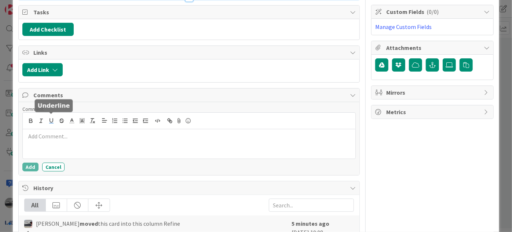 The height and width of the screenshot is (232, 512). I want to click on span: Metrics, so click(433, 112).